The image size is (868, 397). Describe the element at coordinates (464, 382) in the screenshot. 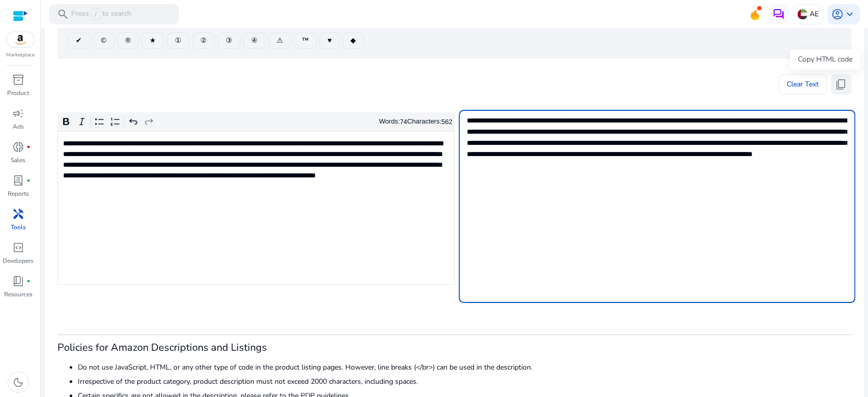

I see `li: Irrespective of the product category, product description must not exceed 2000 characters, includ...` at that location.